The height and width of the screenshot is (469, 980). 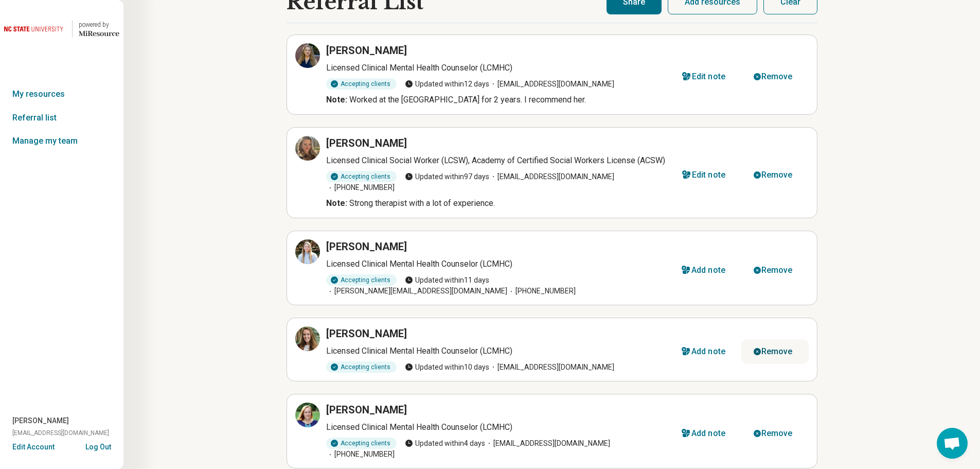 What do you see at coordinates (447, 84) in the screenshot?
I see `span: Updated within 12 days` at bounding box center [447, 84].